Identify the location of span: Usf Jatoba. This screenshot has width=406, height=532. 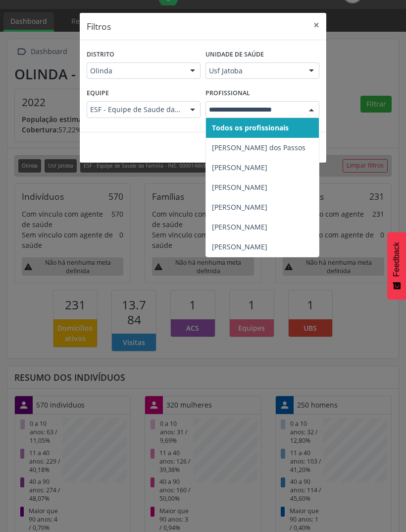
(254, 71).